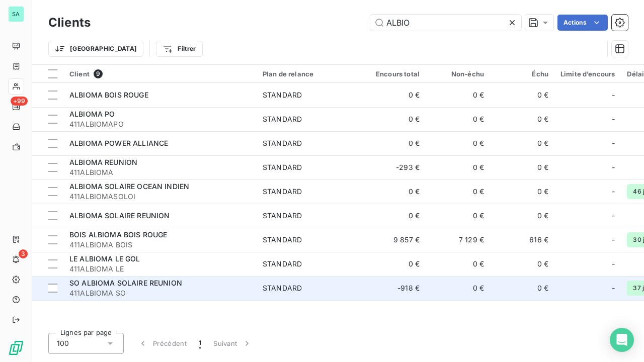 This screenshot has width=644, height=362. Describe the element at coordinates (160, 197) in the screenshot. I see `span: 411ALBIOMASOLOI` at that location.